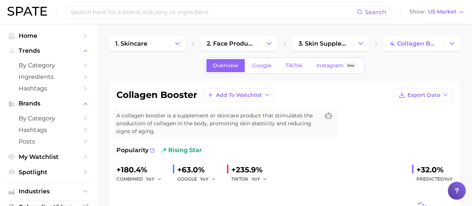 This screenshot has height=206, width=472. What do you see at coordinates (49, 191) in the screenshot?
I see `button: Industries` at bounding box center [49, 191].